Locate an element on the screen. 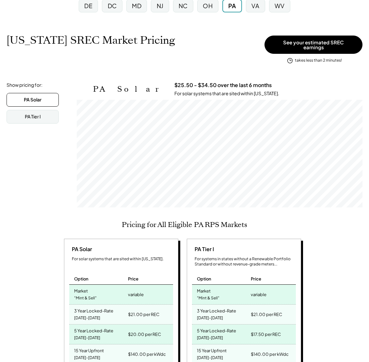 This screenshot has height=362, width=369. div: OH is located at coordinates (208, 6).